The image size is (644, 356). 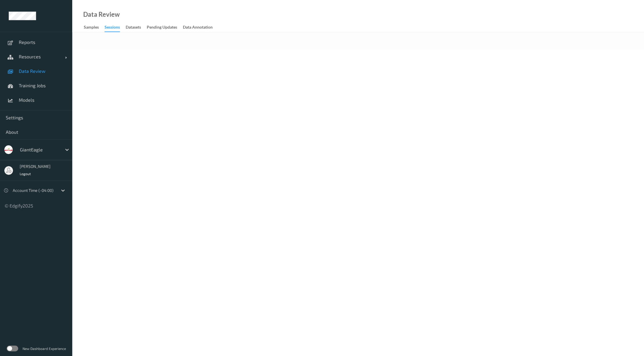 I want to click on a: Pending Updates, so click(x=165, y=27).